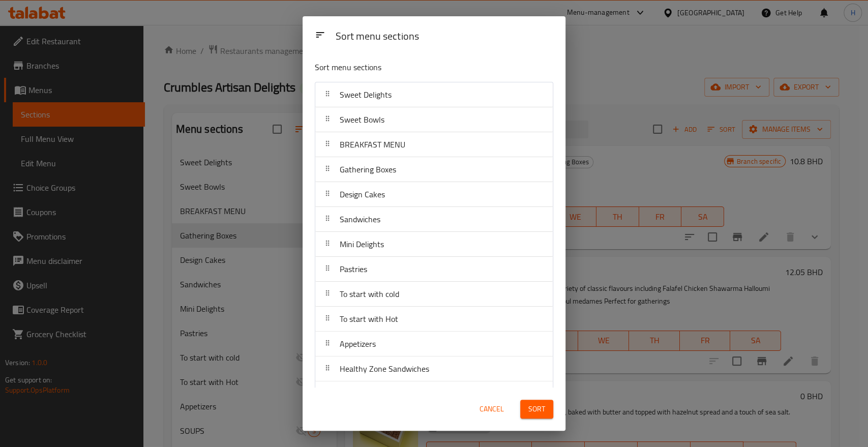 This screenshot has height=447, width=868. I want to click on span: Design Cakes, so click(362, 194).